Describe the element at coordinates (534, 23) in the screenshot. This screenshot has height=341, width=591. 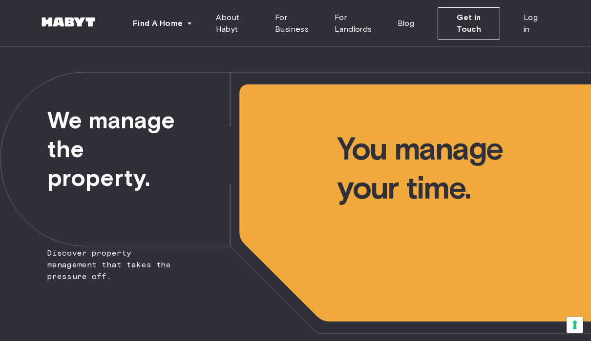
I see `span: Log in` at that location.